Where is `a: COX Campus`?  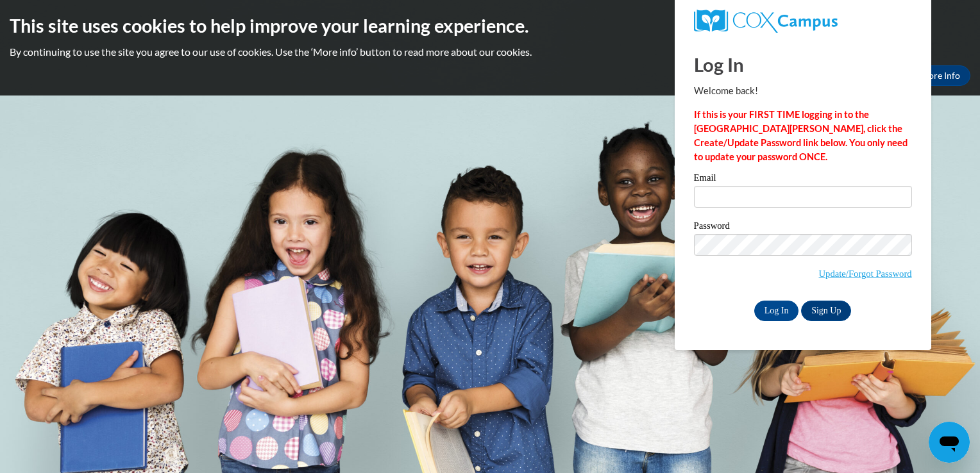
a: COX Campus is located at coordinates (803, 21).